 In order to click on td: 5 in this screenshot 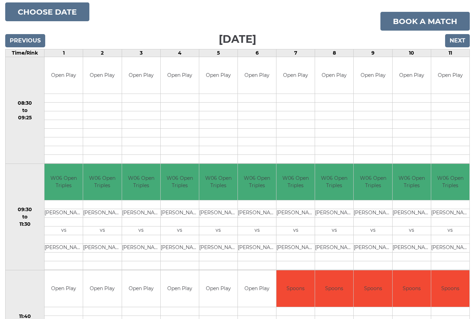, I will do `click(218, 54)`.